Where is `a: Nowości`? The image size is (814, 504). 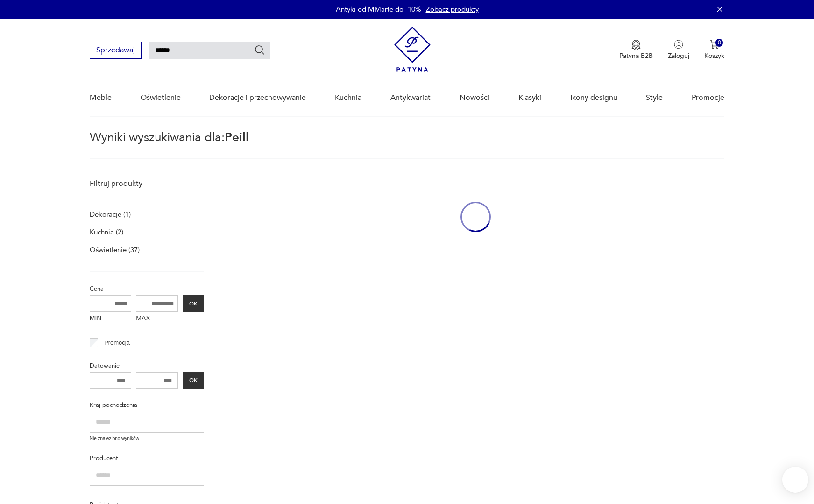 a: Nowości is located at coordinates (474, 97).